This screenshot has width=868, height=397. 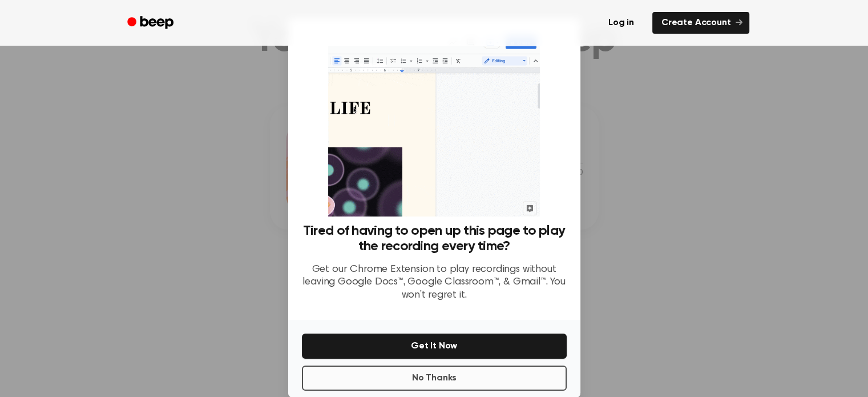 What do you see at coordinates (151, 23) in the screenshot?
I see `a: Beep` at bounding box center [151, 23].